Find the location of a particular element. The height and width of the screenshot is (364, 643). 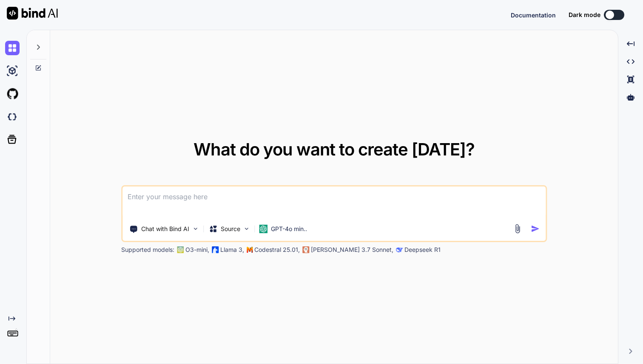

p: Llama 3, is located at coordinates (232, 250).